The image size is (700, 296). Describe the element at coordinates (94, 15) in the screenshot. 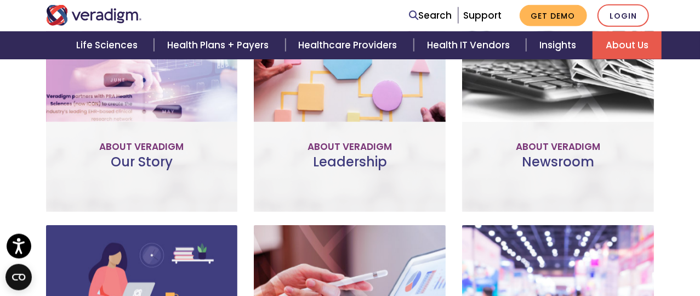

I see `a: Veradigm logo` at that location.